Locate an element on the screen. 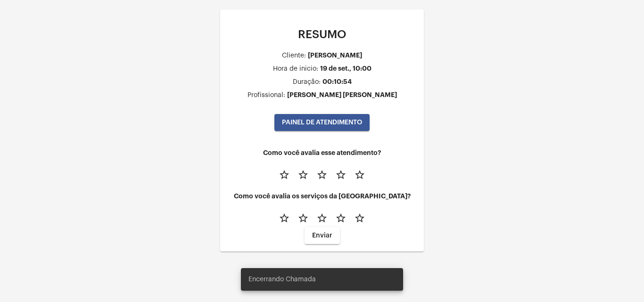 Image resolution: width=644 pixels, height=302 pixels. div: 19 de set., 10:00 is located at coordinates (346, 68).